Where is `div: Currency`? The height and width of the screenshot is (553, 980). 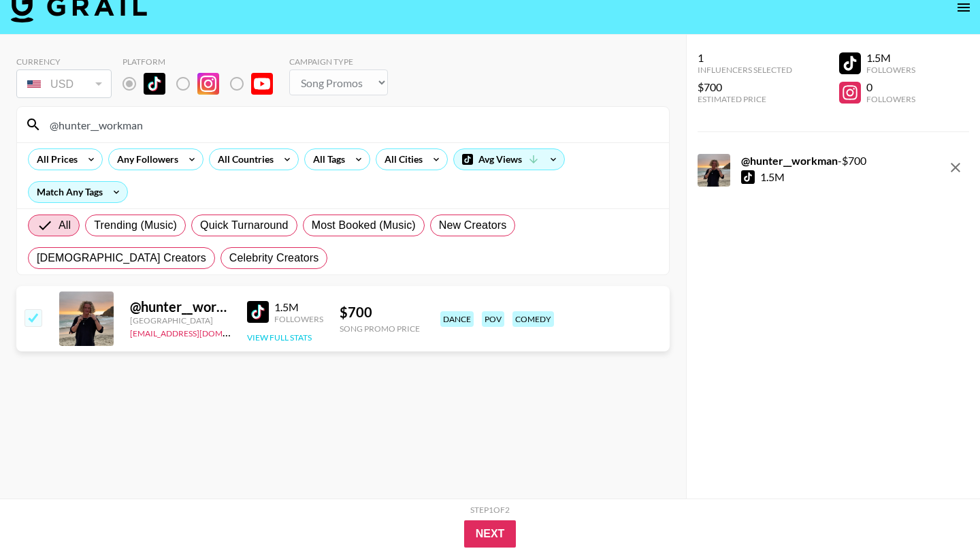 div: Currency is located at coordinates (64, 61).